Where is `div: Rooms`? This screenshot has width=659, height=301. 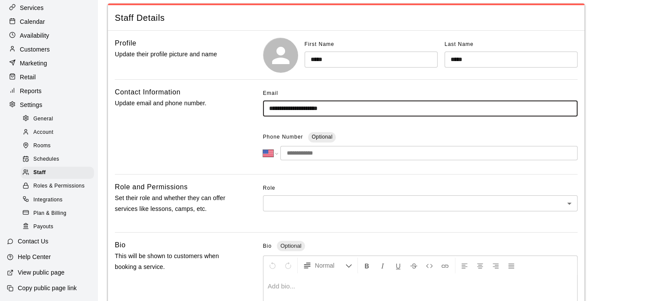 div: Rooms is located at coordinates (57, 146).